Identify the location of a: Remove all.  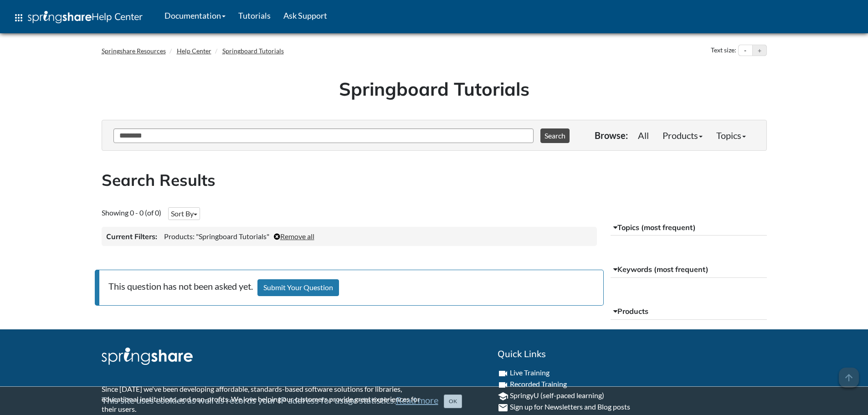
(294, 236).